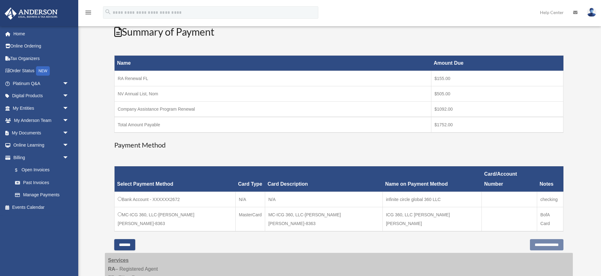  Describe the element at coordinates (550, 219) in the screenshot. I see `td: BofA Card` at that location.